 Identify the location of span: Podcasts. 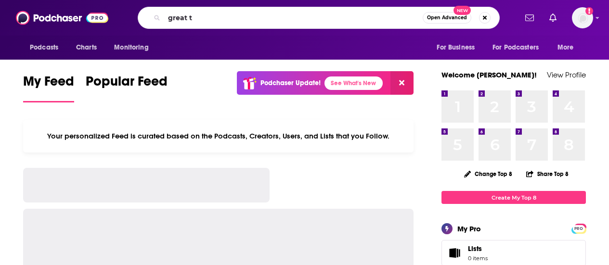
(44, 48).